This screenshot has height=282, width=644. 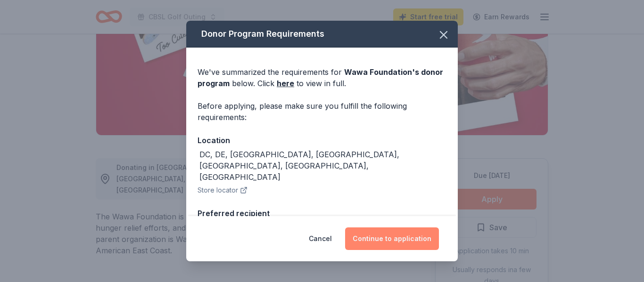 I want to click on div: Donor Program Requirements, so click(x=322, y=34).